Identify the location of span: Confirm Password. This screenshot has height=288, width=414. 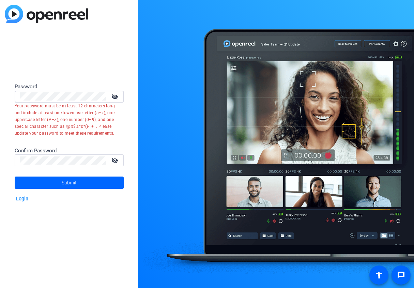
(35, 151).